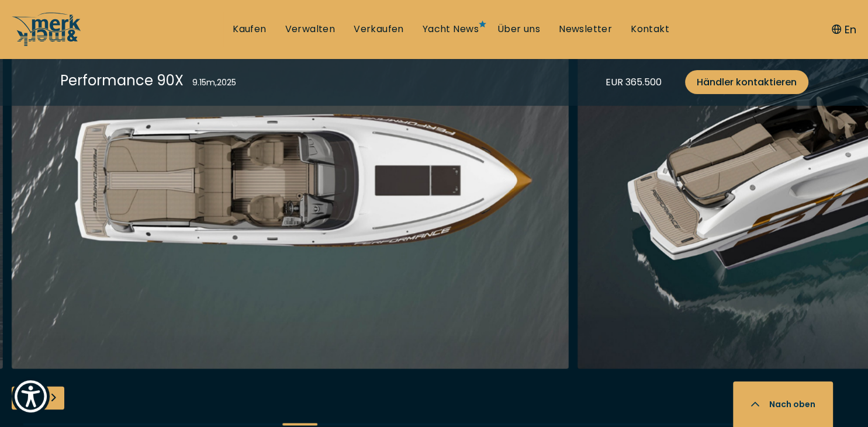 The image size is (868, 427). Describe the element at coordinates (122, 80) in the screenshot. I see `div: Performance 90X` at that location.